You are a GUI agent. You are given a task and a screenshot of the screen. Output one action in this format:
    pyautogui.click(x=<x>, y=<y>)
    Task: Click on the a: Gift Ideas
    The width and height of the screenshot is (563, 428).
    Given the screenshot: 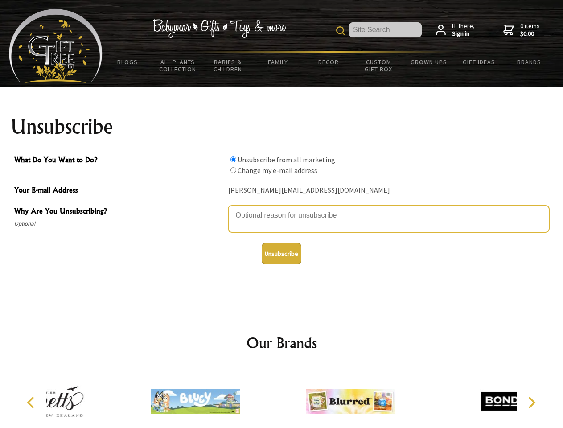 What is the action you would take?
    pyautogui.click(x=478, y=62)
    